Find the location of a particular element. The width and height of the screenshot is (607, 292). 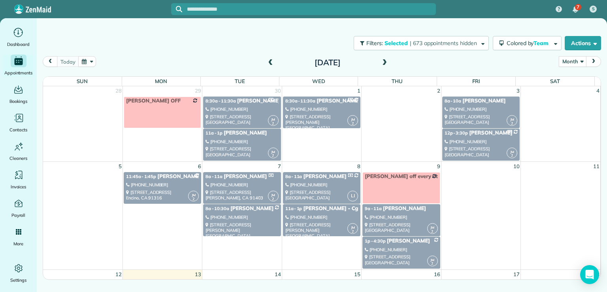

a: 4 is located at coordinates (598, 91).